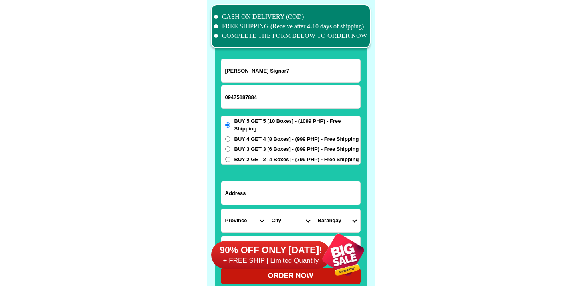 This screenshot has height=286, width=581. Describe the element at coordinates (291, 221) in the screenshot. I see `select: Select district` at that location.